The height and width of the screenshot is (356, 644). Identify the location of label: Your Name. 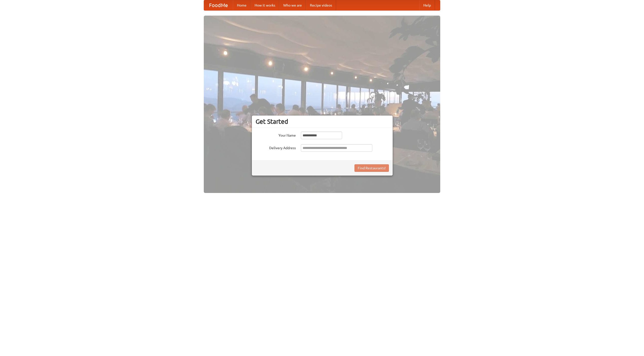
(276, 134).